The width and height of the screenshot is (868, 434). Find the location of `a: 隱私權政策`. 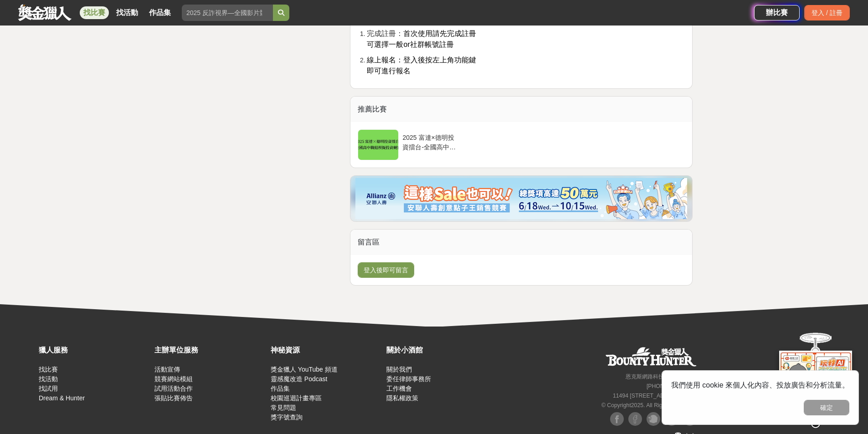

a: 隱私權政策 is located at coordinates (403, 398).